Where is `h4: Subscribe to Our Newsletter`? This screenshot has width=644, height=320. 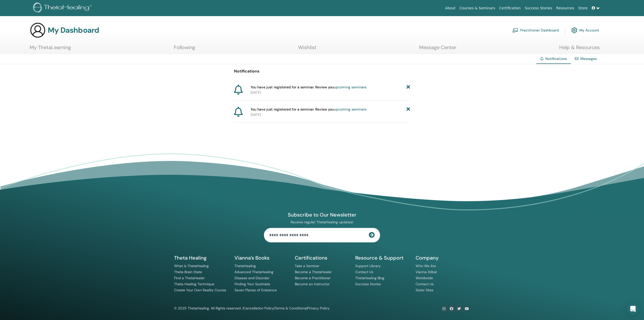
h4: Subscribe to Our Newsletter is located at coordinates (322, 215).